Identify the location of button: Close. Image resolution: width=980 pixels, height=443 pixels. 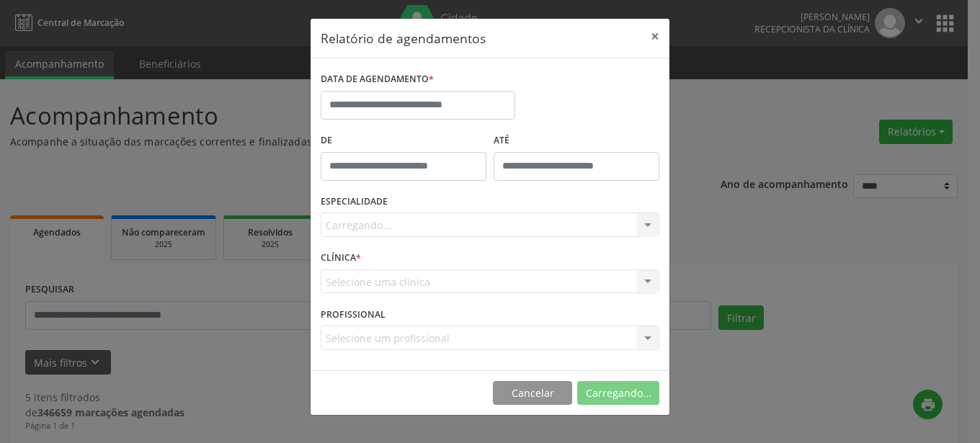
(655, 36).